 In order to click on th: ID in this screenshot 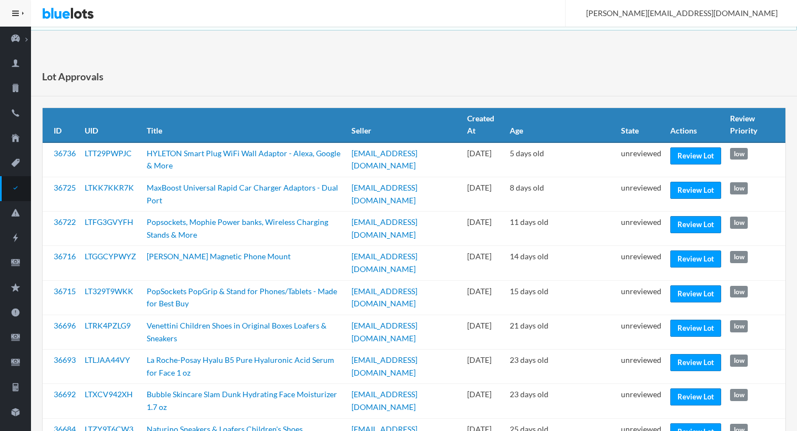, I will do `click(61, 125)`.